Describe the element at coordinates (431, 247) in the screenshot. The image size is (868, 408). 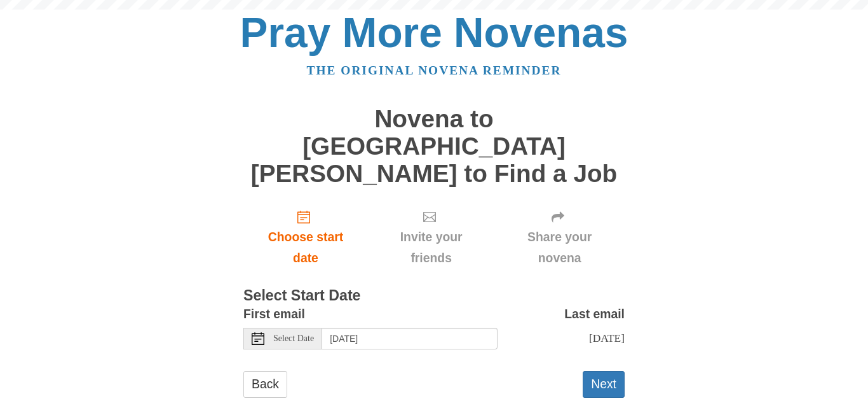
I see `span: Invite your friends` at that location.